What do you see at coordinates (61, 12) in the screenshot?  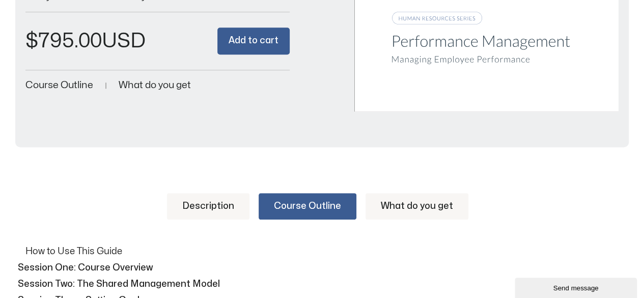 I see `div: Send message` at bounding box center [61, 12].